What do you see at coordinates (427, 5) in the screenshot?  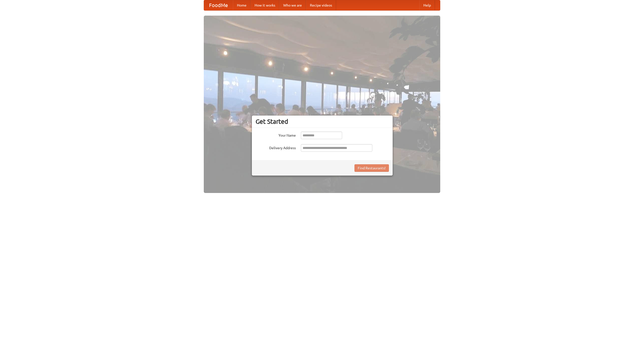 I see `a: Help` at bounding box center [427, 5].